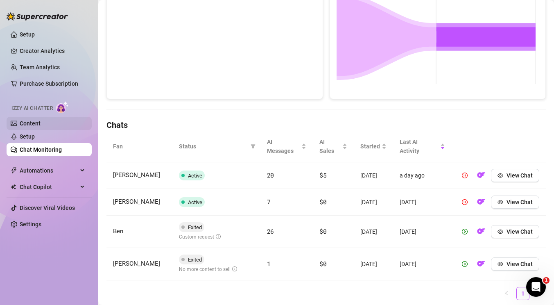 This screenshot has height=305, width=554. What do you see at coordinates (506, 293) in the screenshot?
I see `span: left` at bounding box center [506, 293].